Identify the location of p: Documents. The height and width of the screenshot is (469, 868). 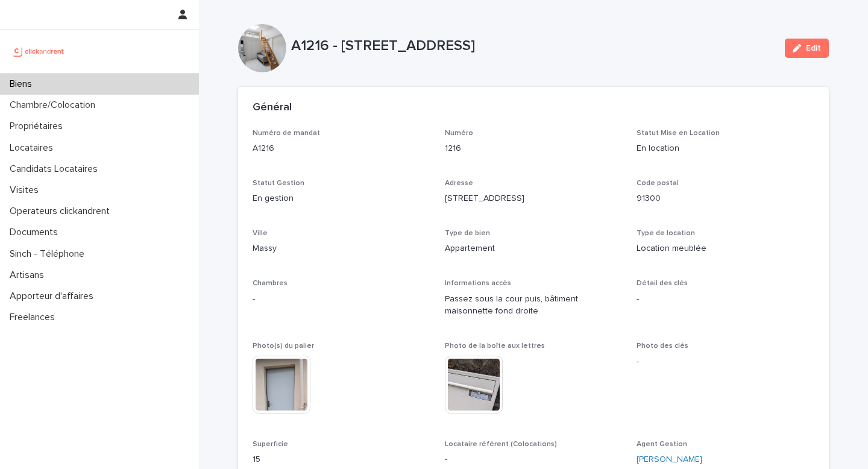
(36, 232).